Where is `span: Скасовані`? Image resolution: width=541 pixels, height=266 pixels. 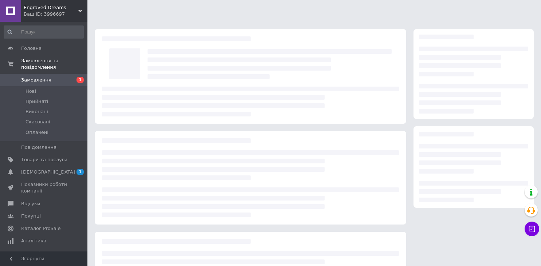 span: Скасовані is located at coordinates (38, 122).